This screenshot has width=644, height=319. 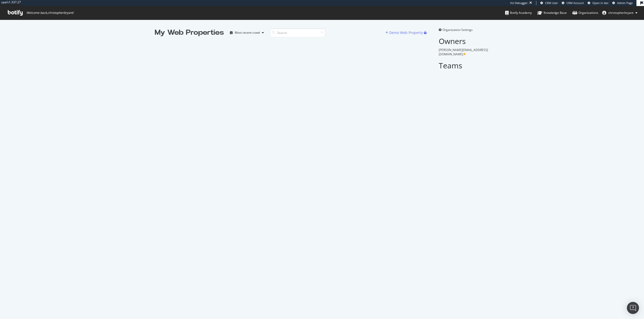 What do you see at coordinates (50, 13) in the screenshot?
I see `span: Welcome back, christopherbryant !` at bounding box center [50, 13].